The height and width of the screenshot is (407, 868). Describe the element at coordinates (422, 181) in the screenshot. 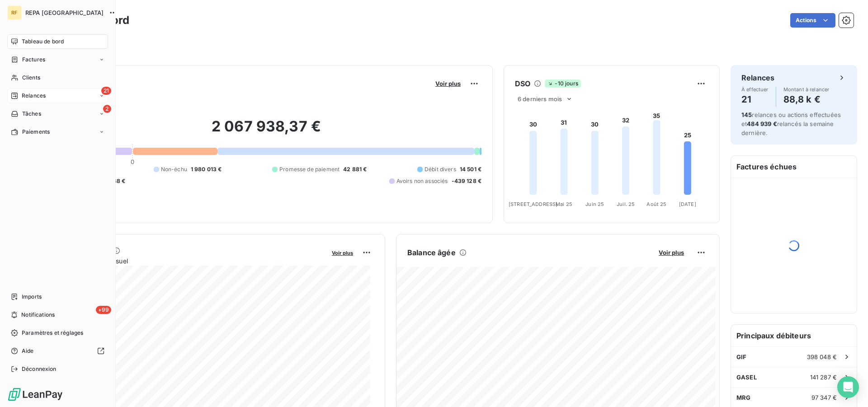

I see `span: Avoirs non associés` at that location.